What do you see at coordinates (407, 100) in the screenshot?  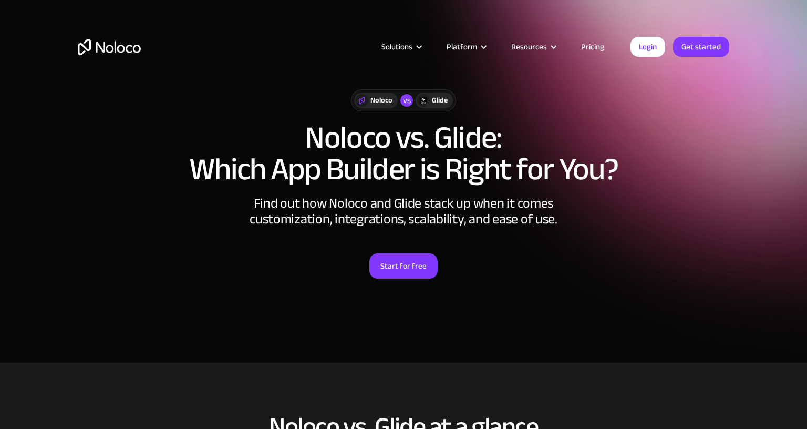 I see `div: vs` at bounding box center [407, 100].